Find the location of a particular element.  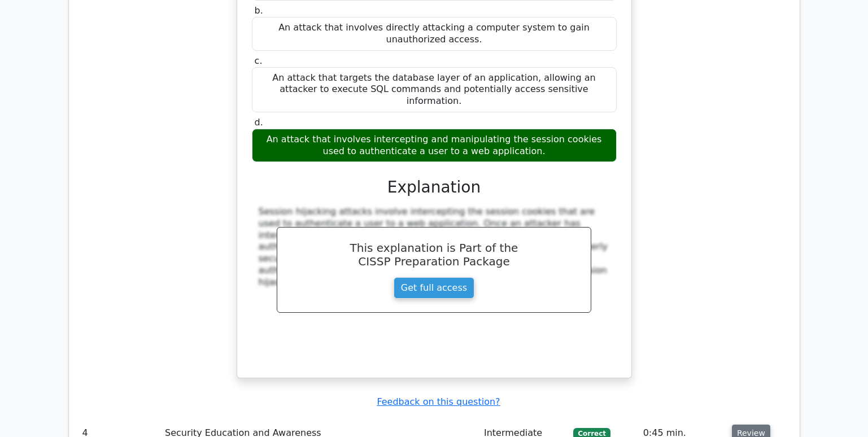

u: Feedback on this question? is located at coordinates (438, 401).